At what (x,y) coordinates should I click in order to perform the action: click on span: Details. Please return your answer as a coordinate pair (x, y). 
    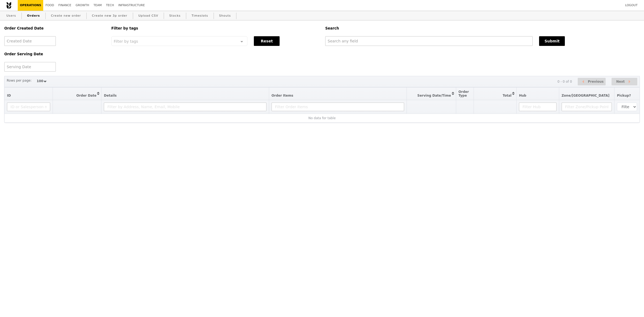
    Looking at the image, I should click on (110, 96).